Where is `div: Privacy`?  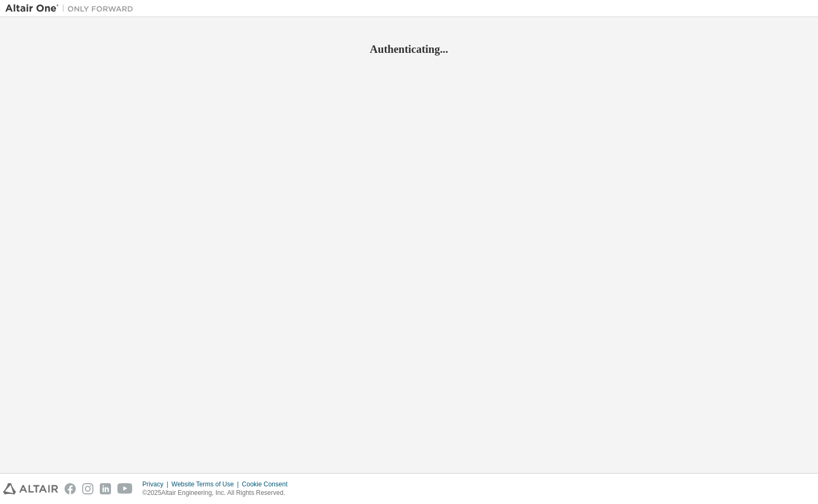
div: Privacy is located at coordinates (157, 484).